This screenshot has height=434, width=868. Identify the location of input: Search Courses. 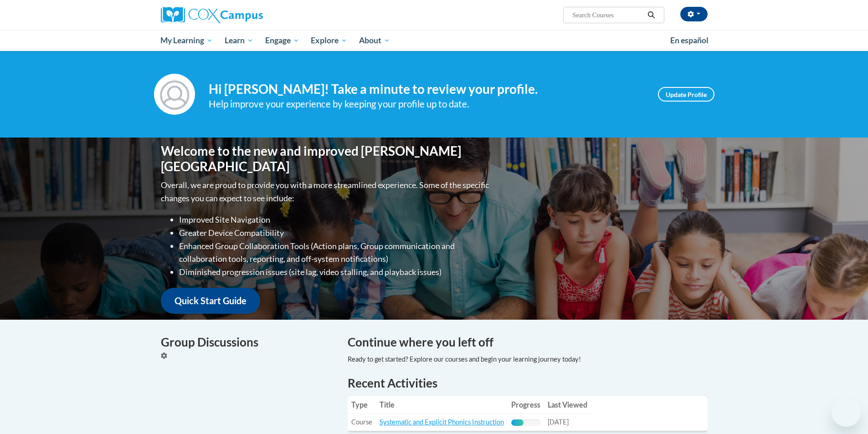
(607, 15).